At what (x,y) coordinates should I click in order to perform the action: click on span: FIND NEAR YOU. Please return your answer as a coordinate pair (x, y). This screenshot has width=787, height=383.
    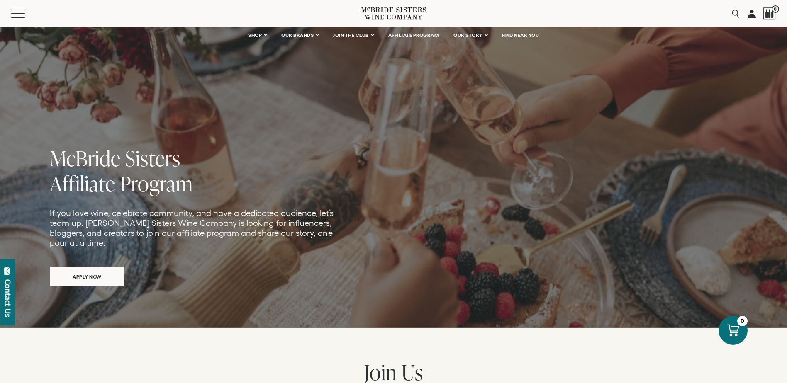
    Looking at the image, I should click on (521, 35).